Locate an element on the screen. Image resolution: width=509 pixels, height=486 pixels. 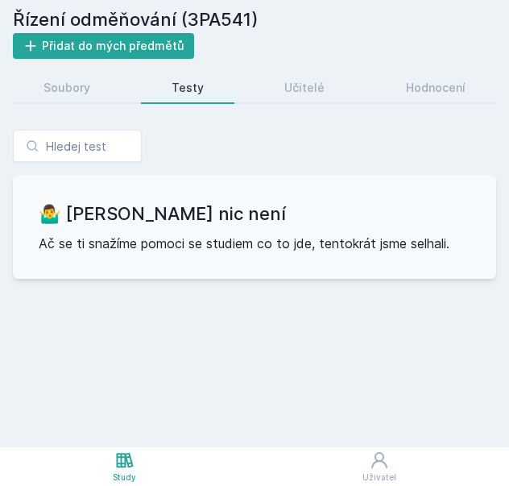
input: Hledej test is located at coordinates (77, 146).